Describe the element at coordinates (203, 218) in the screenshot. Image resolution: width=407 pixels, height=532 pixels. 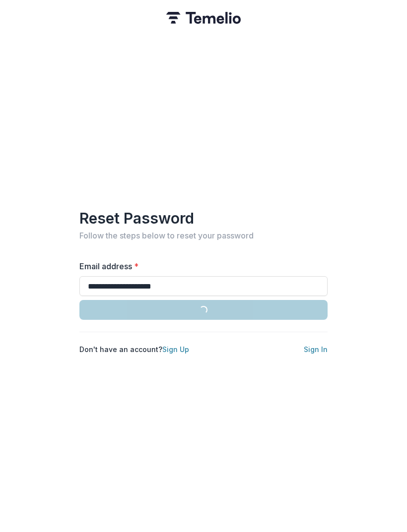
I see `h1: Reset Password` at that location.